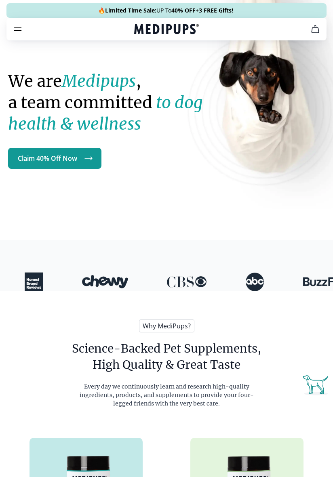 The image size is (333, 477). Describe the element at coordinates (55, 158) in the screenshot. I see `a: Claim 40% Off Now` at that location.